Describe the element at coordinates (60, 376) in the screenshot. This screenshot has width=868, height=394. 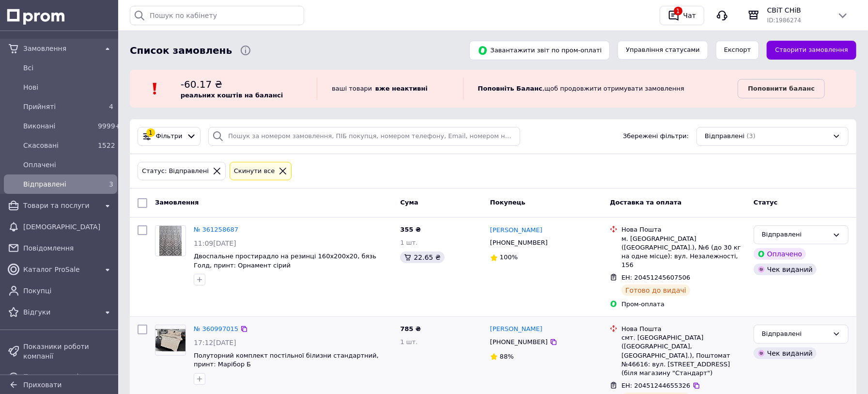
I see `span: Панель управління` at that location.